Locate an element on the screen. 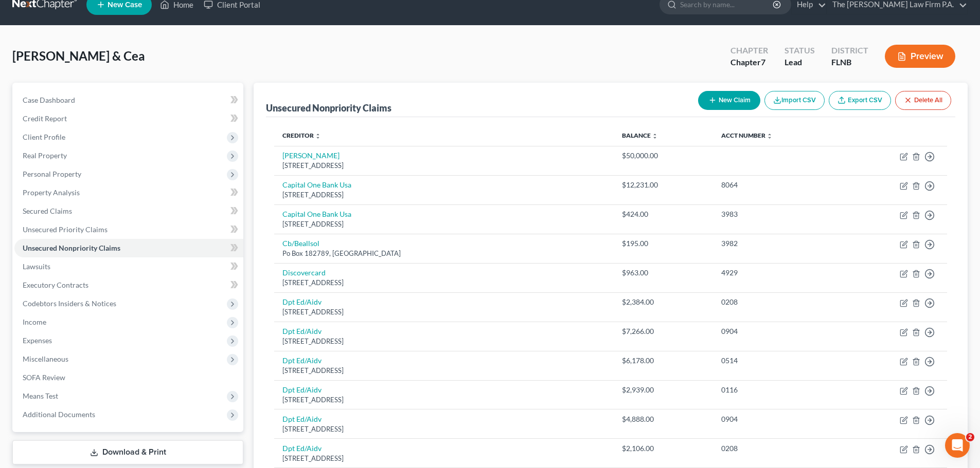 The image size is (980, 468). a: Creditor unfold_more is located at coordinates (302, 135).